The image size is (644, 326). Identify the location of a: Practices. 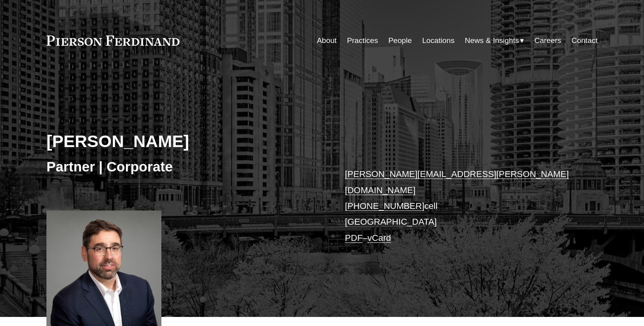
(362, 41).